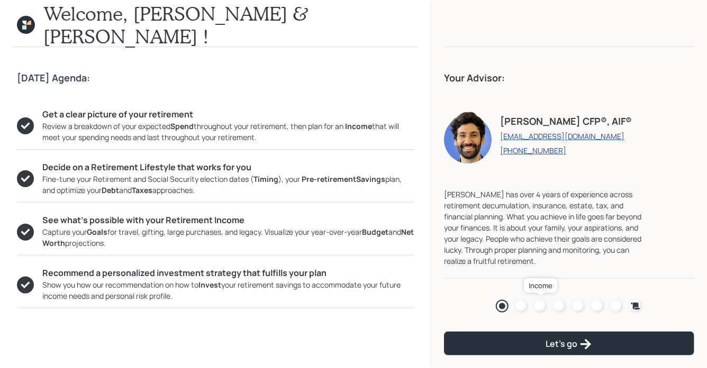  Describe the element at coordinates (328, 179) in the screenshot. I see `b: Pre-retirement` at that location.